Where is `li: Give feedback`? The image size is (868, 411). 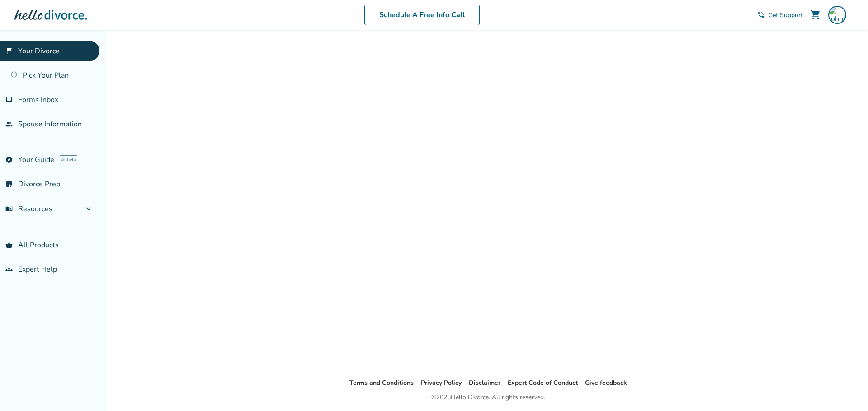 li: Give feedback is located at coordinates (606, 383).